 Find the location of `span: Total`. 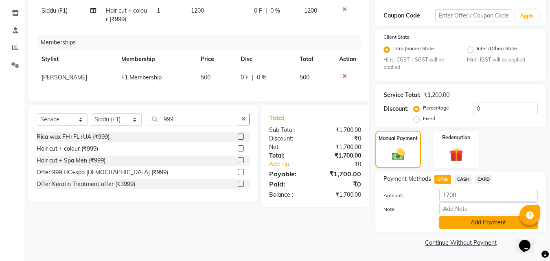

span: Total is located at coordinates (278, 118).